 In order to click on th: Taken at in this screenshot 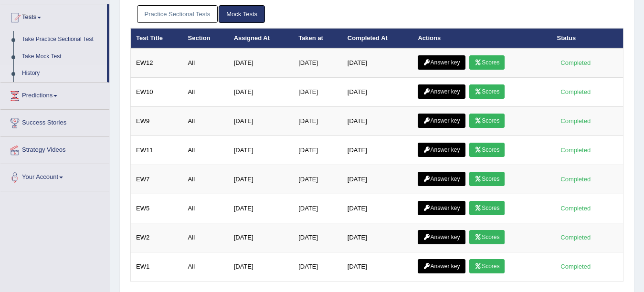, I will do `click(318, 38)`.